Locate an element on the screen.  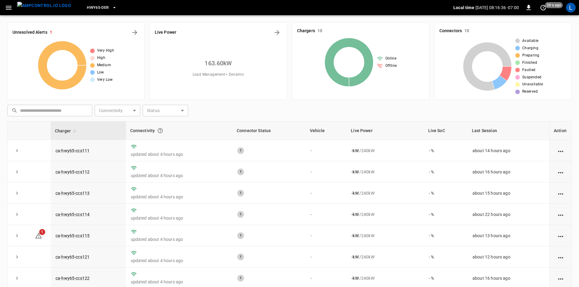
th: Connector Status is located at coordinates (269, 131).